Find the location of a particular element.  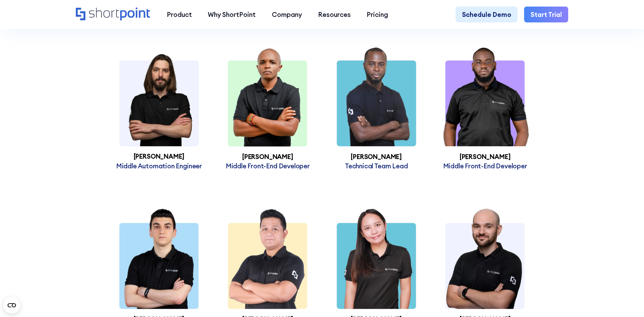

div: Product is located at coordinates (179, 14).